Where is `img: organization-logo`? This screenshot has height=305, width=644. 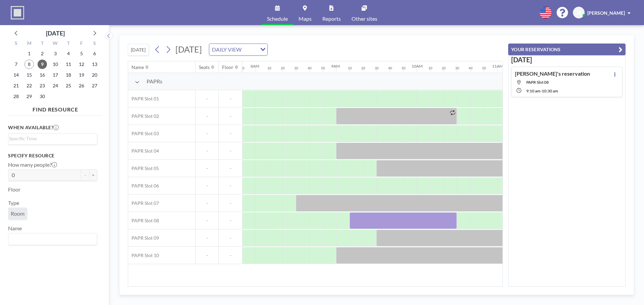
img: organization-logo is located at coordinates (18, 13).